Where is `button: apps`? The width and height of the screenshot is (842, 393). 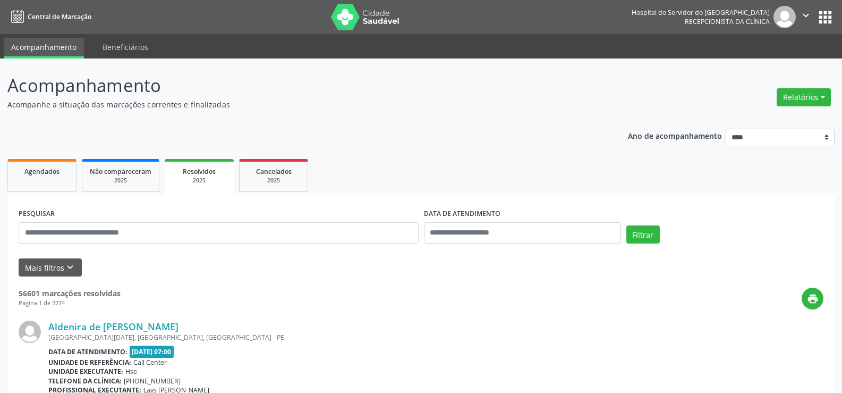 button: apps is located at coordinates (825, 17).